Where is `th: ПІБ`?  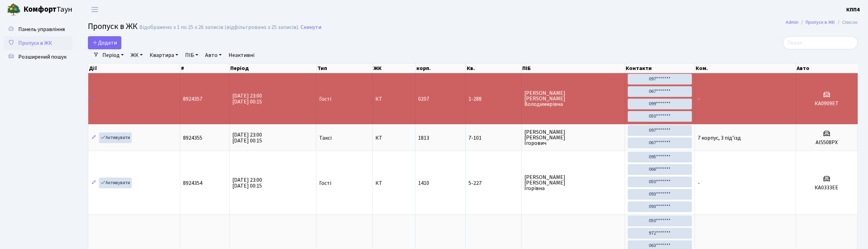
th: ПІБ is located at coordinates (573, 68).